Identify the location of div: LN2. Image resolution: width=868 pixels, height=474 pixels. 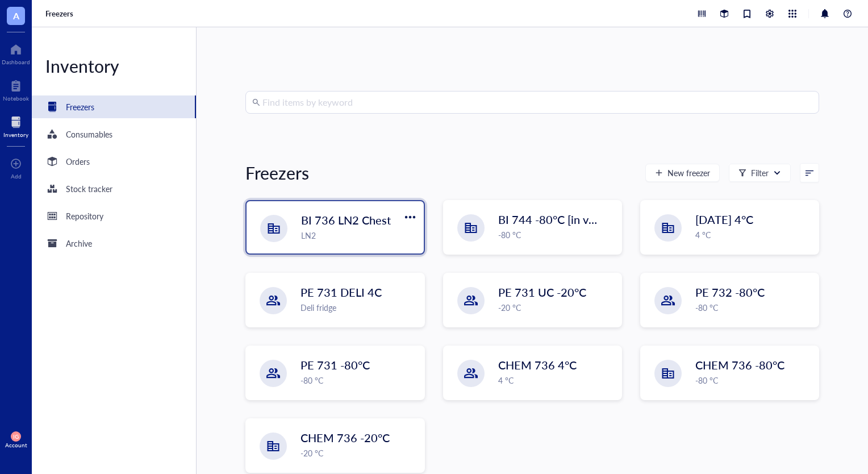
(359, 235).